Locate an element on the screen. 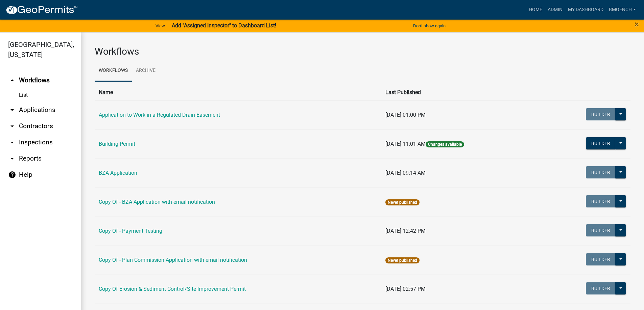 The image size is (644, 310). strong: Add "Assigned Inspector" to Dashboard List! is located at coordinates (224, 25).